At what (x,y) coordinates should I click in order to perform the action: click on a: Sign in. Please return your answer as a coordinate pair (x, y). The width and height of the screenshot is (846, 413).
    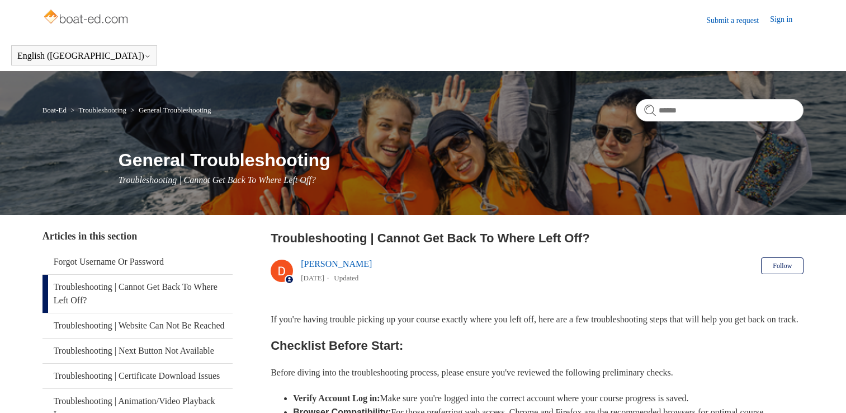
    Looking at the image, I should click on (786, 20).